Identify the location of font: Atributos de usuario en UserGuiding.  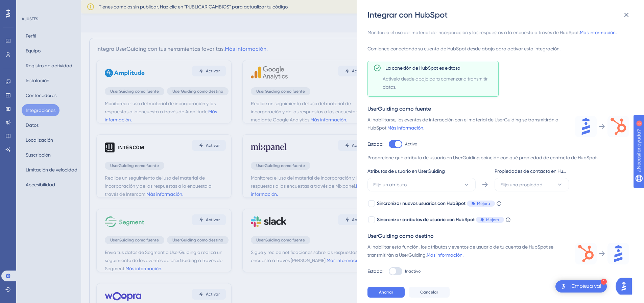
(406, 171).